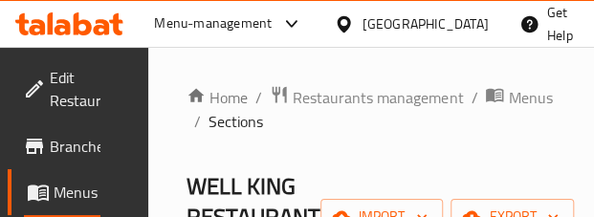  Describe the element at coordinates (212, 24) in the screenshot. I see `div: Menu-management` at that location.